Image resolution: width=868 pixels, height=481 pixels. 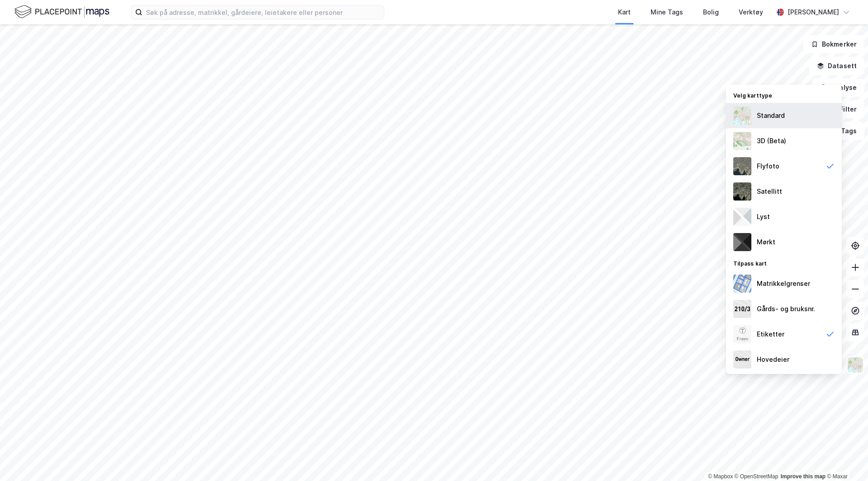 I want to click on input: Søk på adresse, matrikkel, gårdeiere, leietakere eller personer, so click(x=263, y=12).